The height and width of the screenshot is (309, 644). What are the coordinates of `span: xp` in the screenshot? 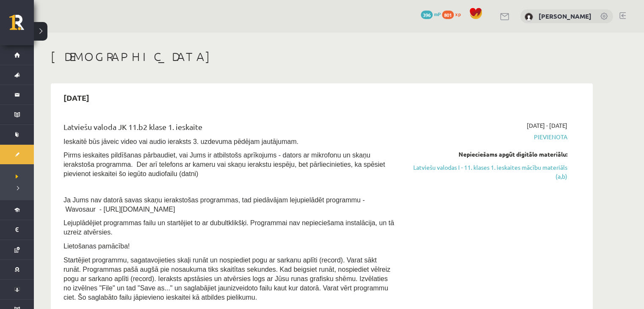 It's located at (458, 14).